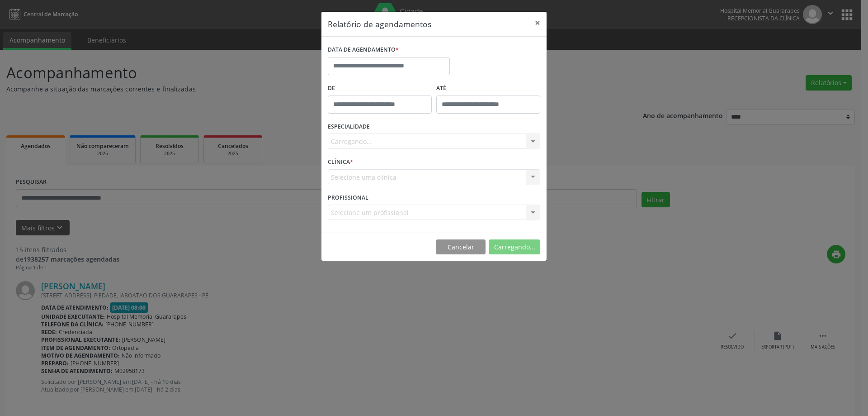 Image resolution: width=868 pixels, height=416 pixels. What do you see at coordinates (379, 24) in the screenshot?
I see `h5: Relatório de agendamentos` at bounding box center [379, 24].